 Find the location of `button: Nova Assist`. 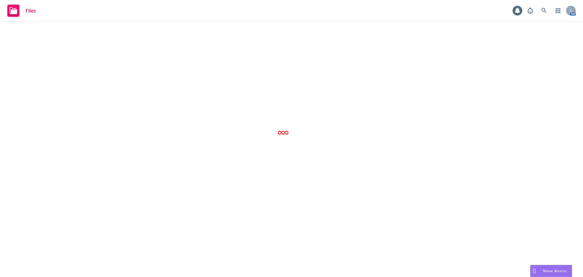

button: Nova Assist is located at coordinates (552, 271).